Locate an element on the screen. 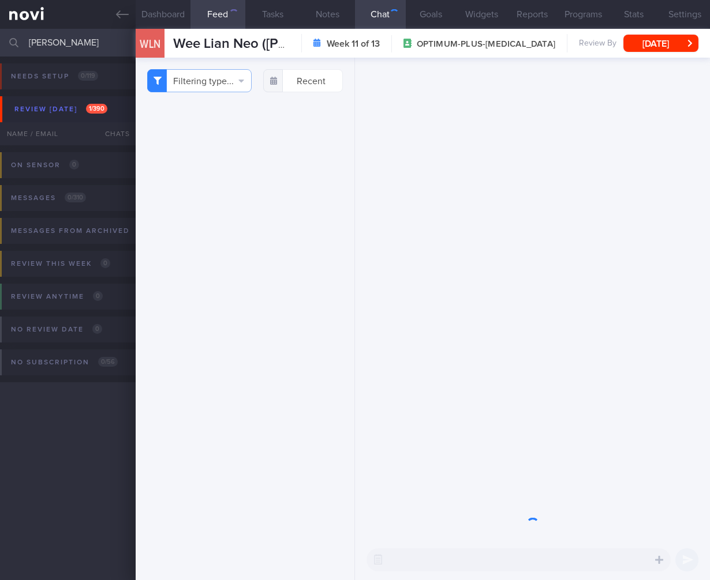  div: On sensor is located at coordinates (45, 165).